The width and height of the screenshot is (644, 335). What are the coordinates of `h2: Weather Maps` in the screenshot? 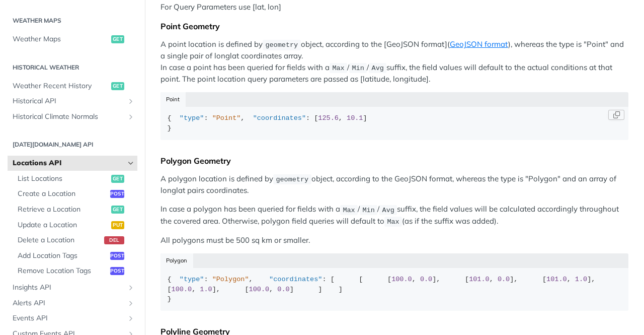 It's located at (72, 21).